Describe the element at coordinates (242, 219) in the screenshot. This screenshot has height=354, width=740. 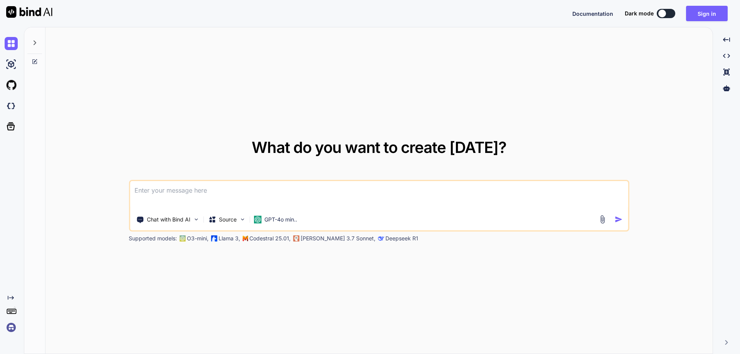
I see `img: Pick Models` at that location.